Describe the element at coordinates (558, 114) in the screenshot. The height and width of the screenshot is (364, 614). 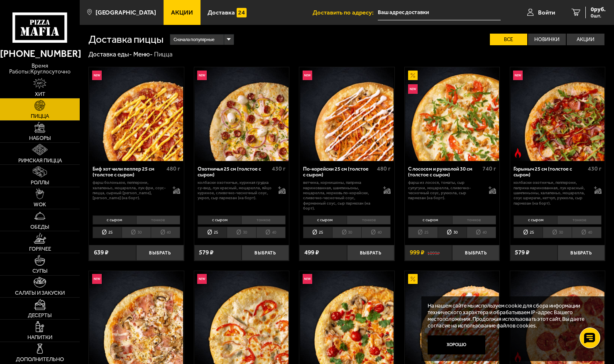
I see `a: НовинкаОстрое блюдоГорыныч 25 см (толстое с сыром)` at that location.